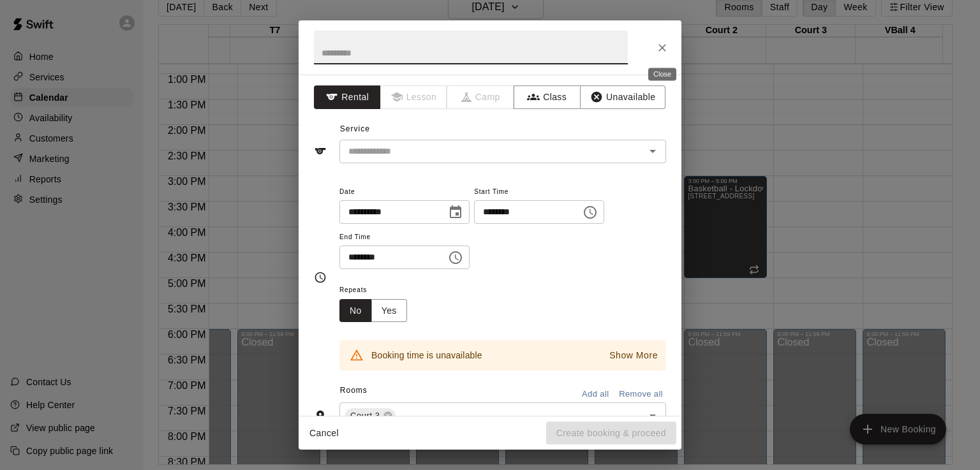 The image size is (980, 470). Describe the element at coordinates (378, 290) in the screenshot. I see `span: Repeats` at that location.